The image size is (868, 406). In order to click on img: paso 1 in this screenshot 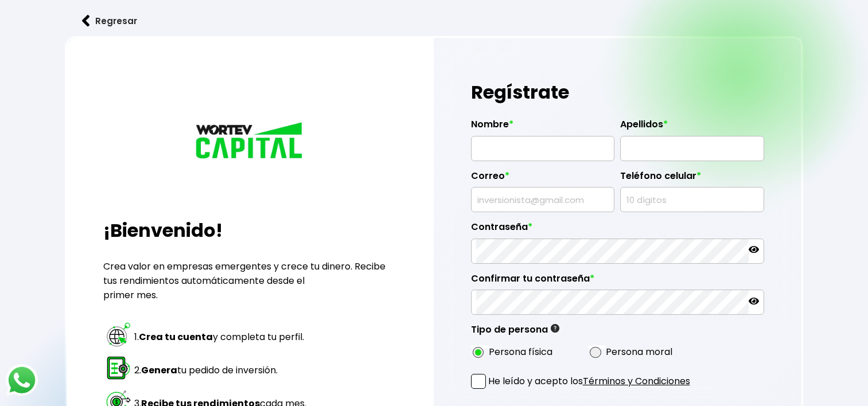, I will do `click(118, 334)`.